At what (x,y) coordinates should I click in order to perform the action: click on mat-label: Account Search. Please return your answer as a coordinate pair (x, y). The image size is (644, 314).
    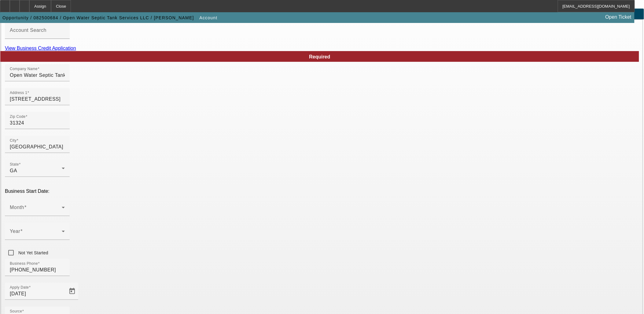
    Looking at the image, I should click on (28, 30).